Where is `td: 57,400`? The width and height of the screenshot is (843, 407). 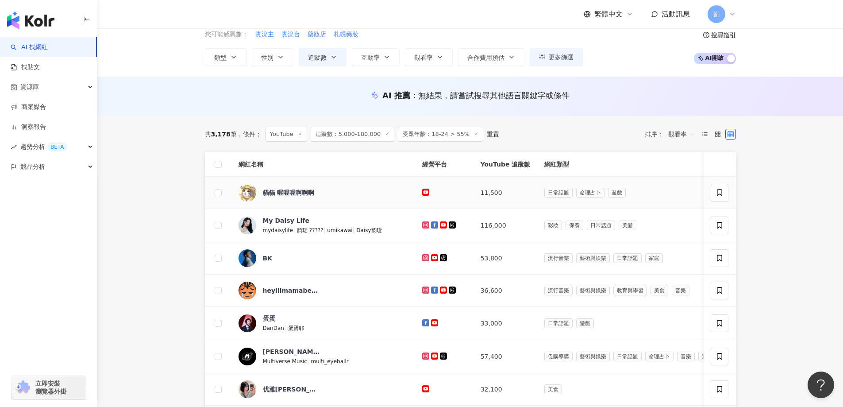
td: 57,400 is located at coordinates (505, 356).